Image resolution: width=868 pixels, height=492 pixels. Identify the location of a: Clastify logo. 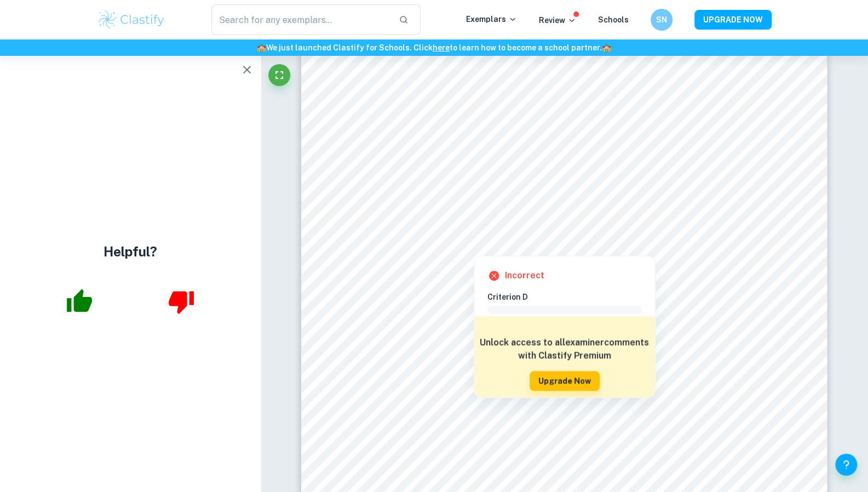
(131, 20).